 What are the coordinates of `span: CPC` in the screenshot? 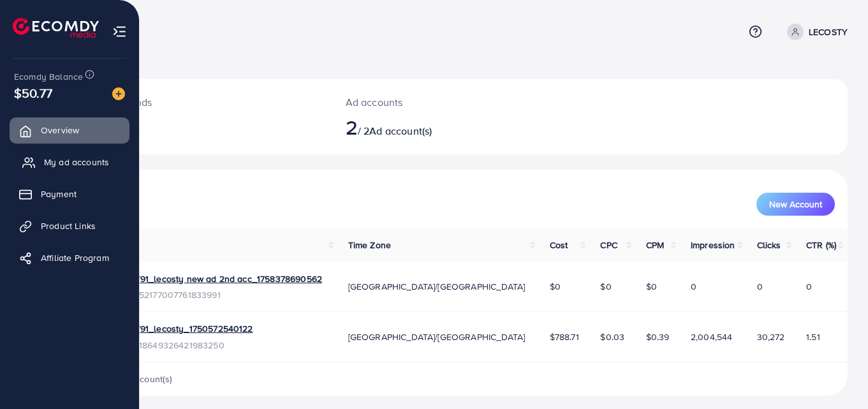 It's located at (608, 245).